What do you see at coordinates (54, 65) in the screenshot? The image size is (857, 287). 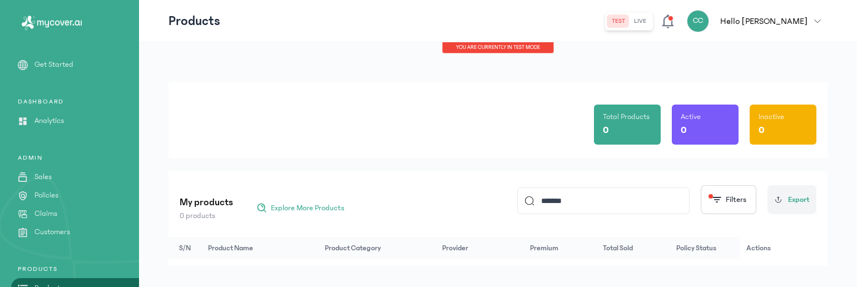 I see `p: Get Started` at bounding box center [54, 65].